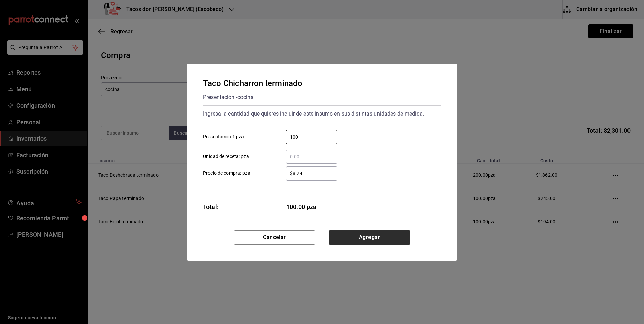  I want to click on div: Presentación - cocina, so click(253, 97).